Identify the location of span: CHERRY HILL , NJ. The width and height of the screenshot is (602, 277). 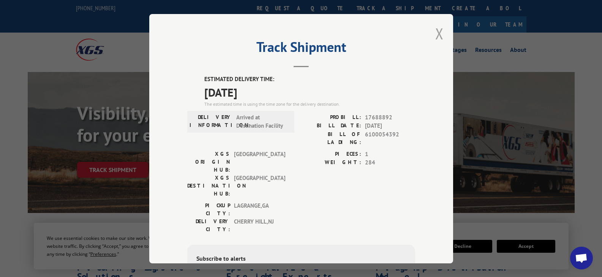
(259, 225).